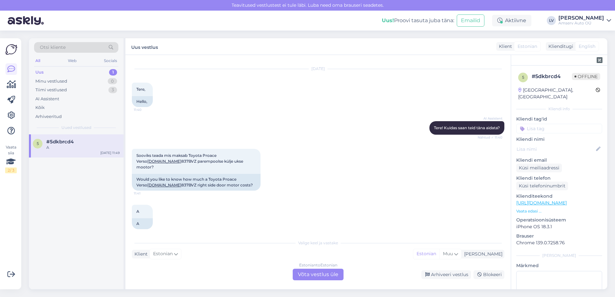 This screenshot has height=297, width=615. I want to click on span: Tere,, so click(141, 89).